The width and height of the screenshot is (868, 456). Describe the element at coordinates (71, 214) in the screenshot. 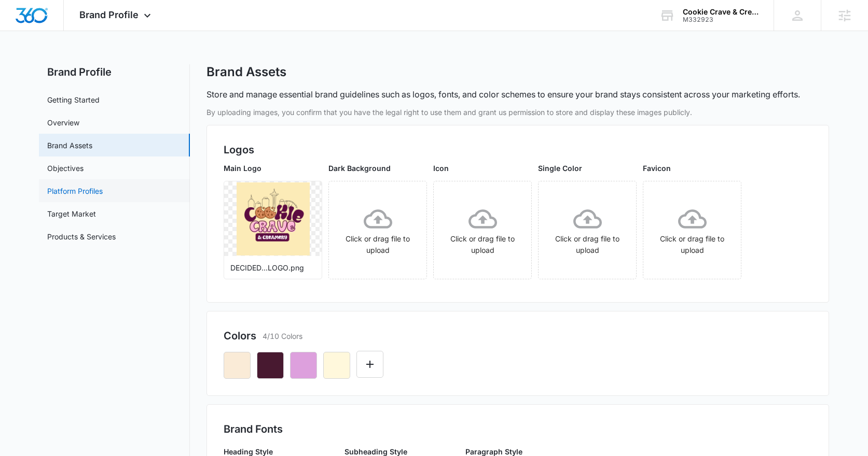

I see `a: Target Market` at that location.